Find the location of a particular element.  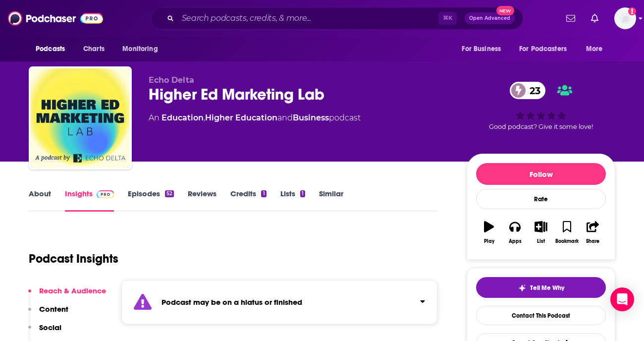

span: Tell Me Why is located at coordinates (547, 288).